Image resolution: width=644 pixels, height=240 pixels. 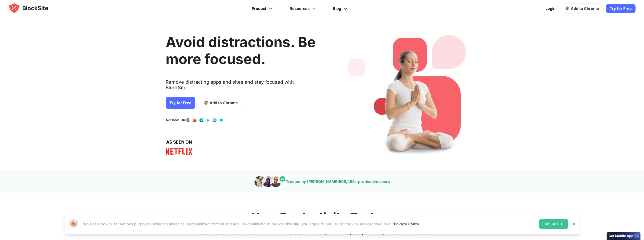 I want to click on h1: Avoid distractions. Be more focused., so click(x=240, y=50).